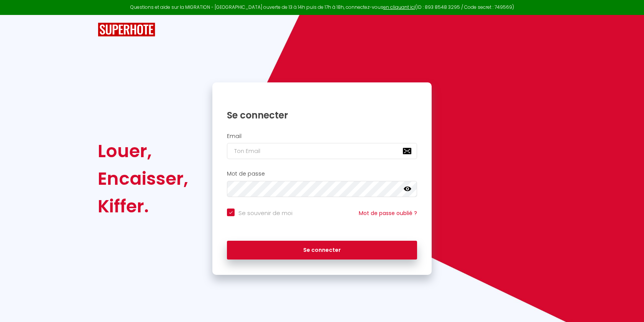 Image resolution: width=644 pixels, height=322 pixels. I want to click on a: Mot de passe oublié ?, so click(388, 213).